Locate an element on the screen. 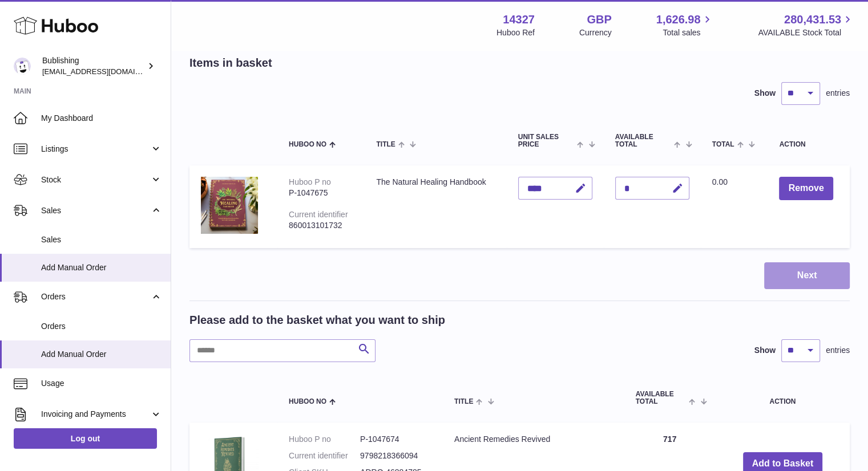 This screenshot has width=868, height=471. span: Invoicing and Payments is located at coordinates (95, 414).